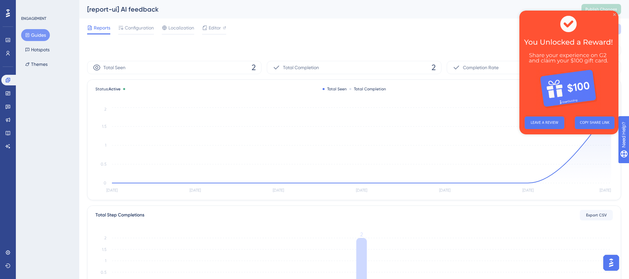 Image resolution: width=629 pixels, height=279 pixels. Describe the element at coordinates (301, 67) in the screenshot. I see `span: Total Completion` at that location.